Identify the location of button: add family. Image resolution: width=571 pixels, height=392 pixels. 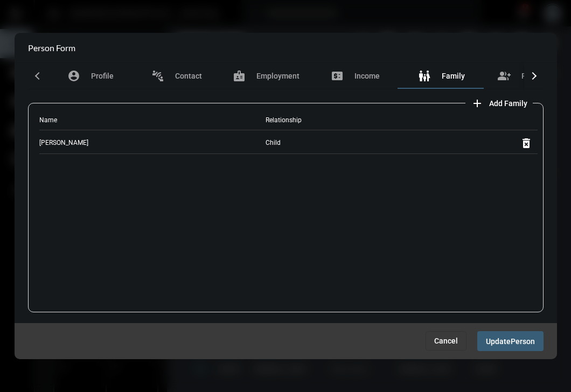
(499, 103).